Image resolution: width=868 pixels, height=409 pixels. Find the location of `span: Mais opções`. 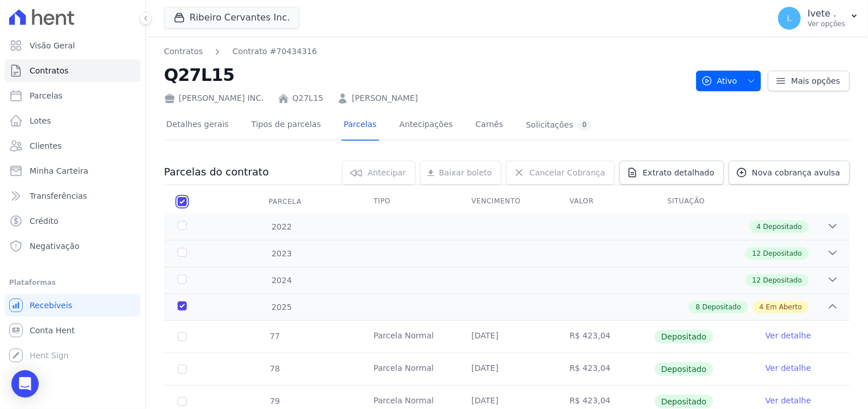

span: Mais opções is located at coordinates (815, 81).